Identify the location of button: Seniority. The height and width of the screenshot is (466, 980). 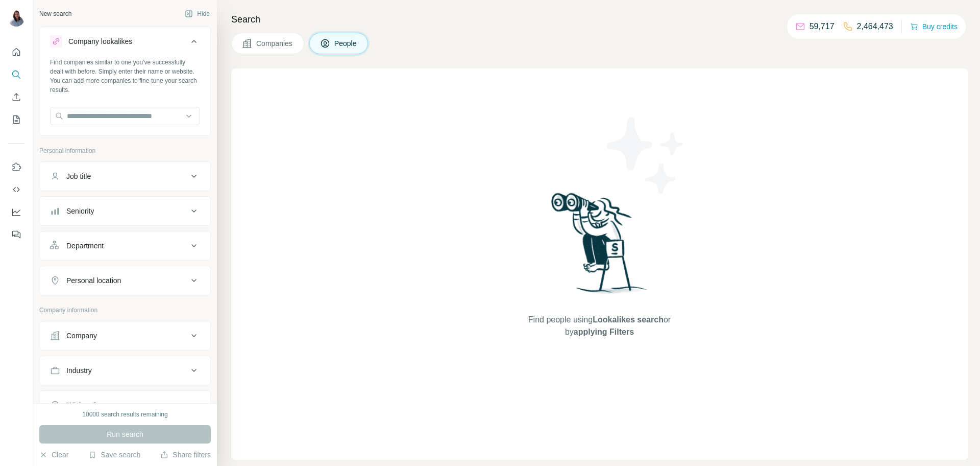
(125, 211).